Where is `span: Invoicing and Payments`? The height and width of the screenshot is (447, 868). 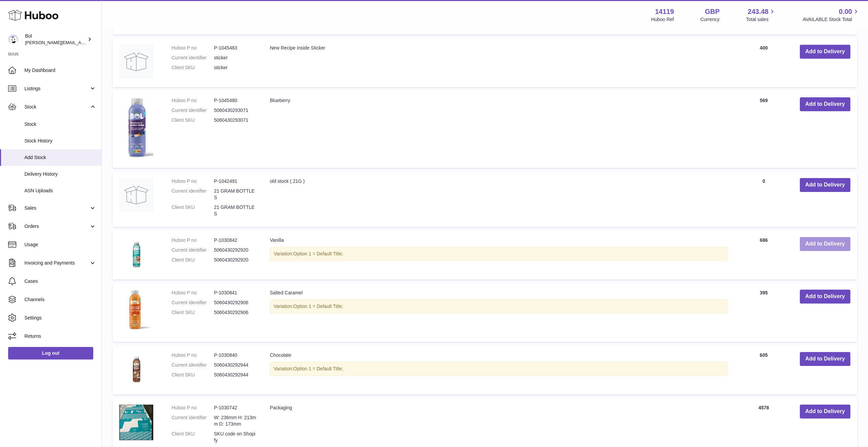
span: Invoicing and Payments is located at coordinates (57, 262).